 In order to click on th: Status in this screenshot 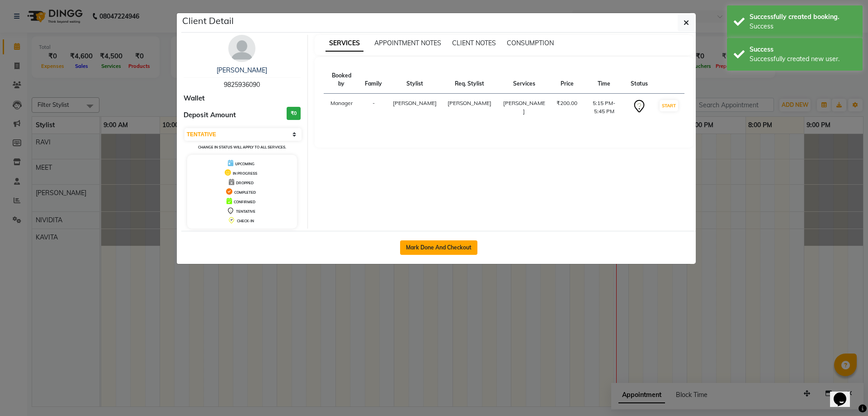, I will do `click(639, 79)`.